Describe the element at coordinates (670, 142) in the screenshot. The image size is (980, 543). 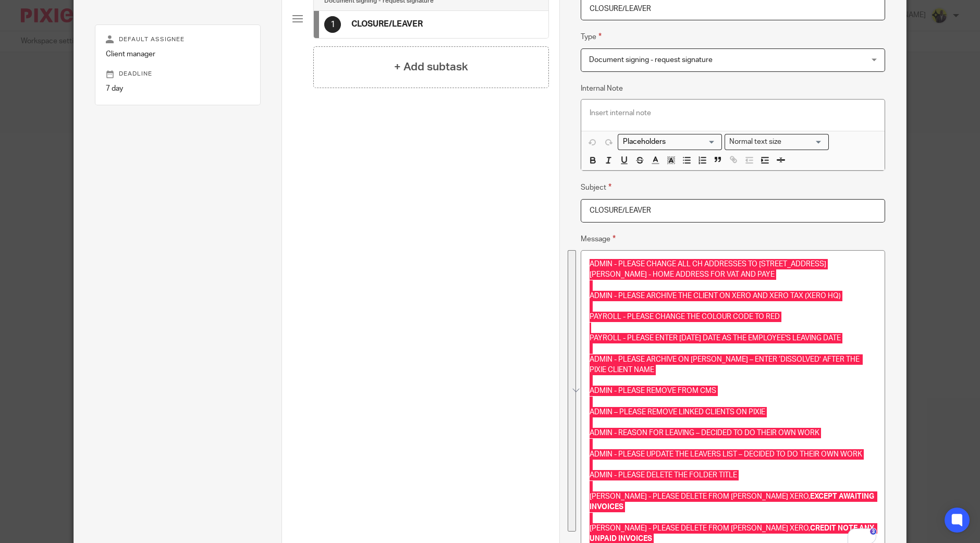
I see `div: Placeholders` at that location.